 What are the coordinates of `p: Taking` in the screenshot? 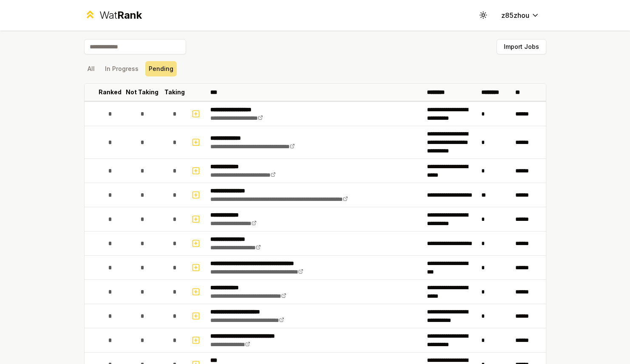 It's located at (175, 92).